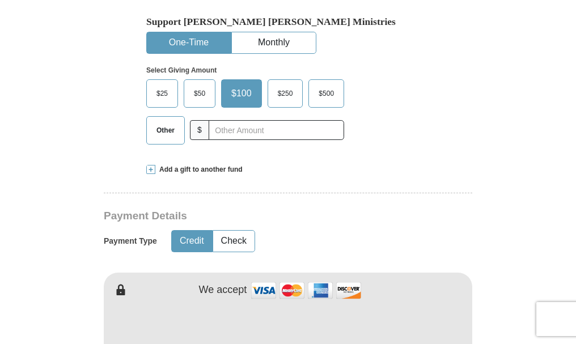  I want to click on button: Credit, so click(192, 241).